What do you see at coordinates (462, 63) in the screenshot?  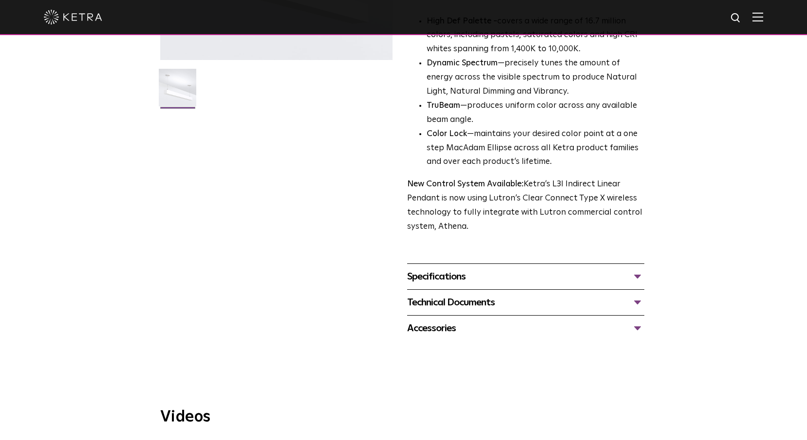 I see `strong: Dynamic Spectrum` at bounding box center [462, 63].